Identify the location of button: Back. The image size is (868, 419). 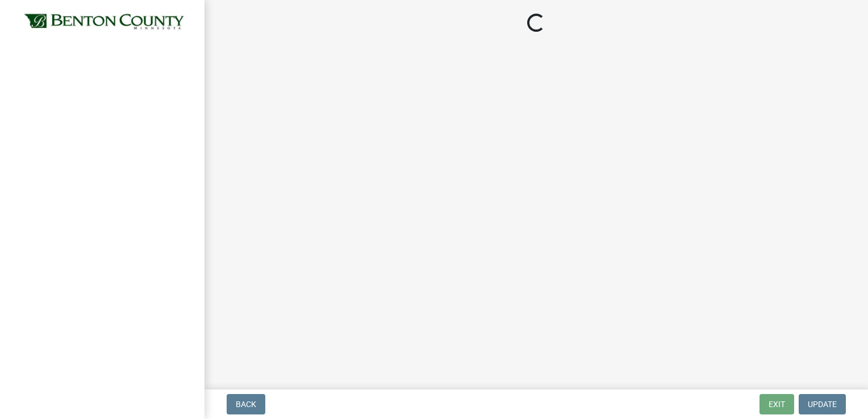
(246, 404).